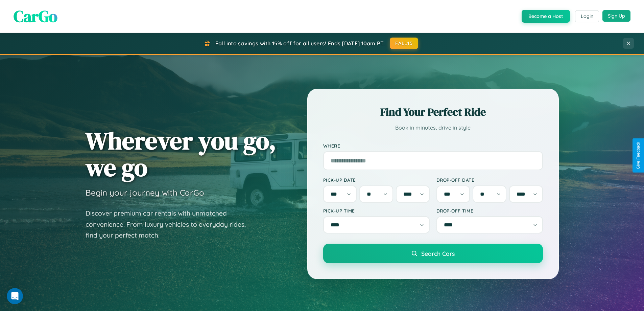 This screenshot has height=311, width=644. What do you see at coordinates (433, 128) in the screenshot?
I see `p: Book in minutes, drive in style` at bounding box center [433, 128].